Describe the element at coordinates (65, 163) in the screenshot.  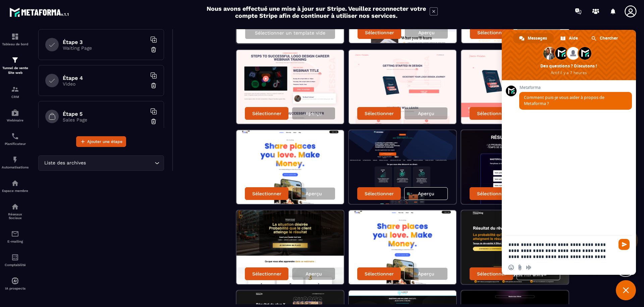
I see `span: Liste des archives` at that location.